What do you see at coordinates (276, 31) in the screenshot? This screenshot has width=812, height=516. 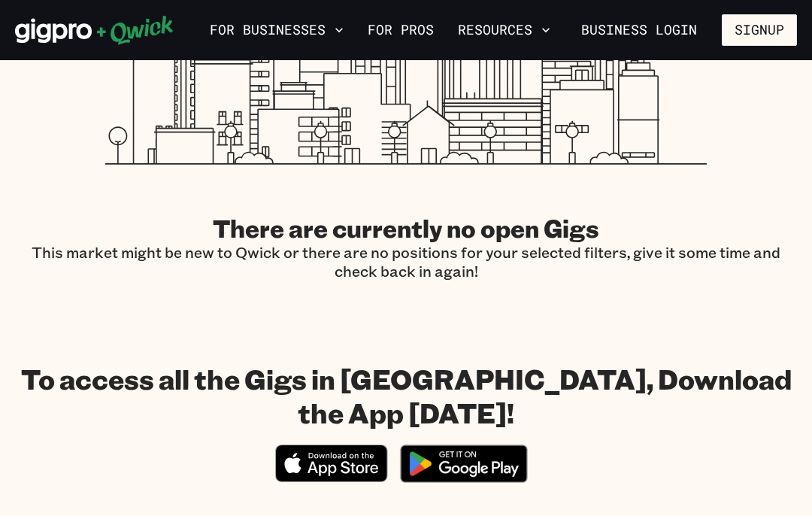 I see `button: For Businesses` at bounding box center [276, 31].